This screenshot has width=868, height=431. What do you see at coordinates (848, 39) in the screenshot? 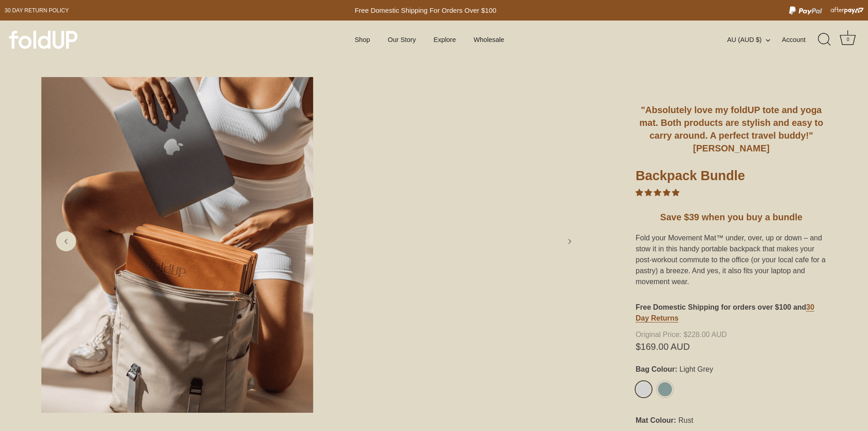
I see `a: Cart` at bounding box center [848, 39].